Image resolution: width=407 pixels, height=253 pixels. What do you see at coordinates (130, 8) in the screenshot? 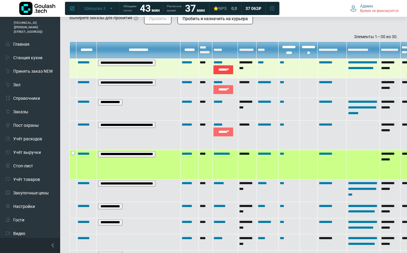
I see `span: Обещаем гостю` at bounding box center [130, 8].